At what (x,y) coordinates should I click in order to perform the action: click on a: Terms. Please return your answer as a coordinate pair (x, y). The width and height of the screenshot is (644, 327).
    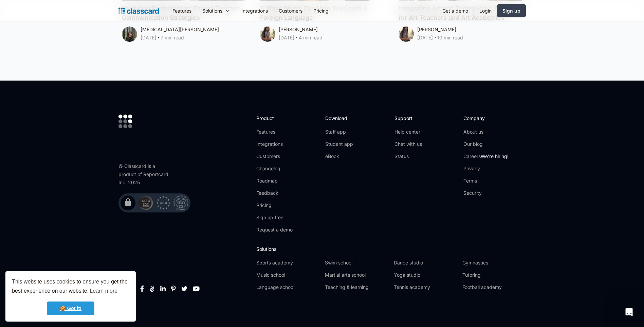
    Looking at the image, I should click on (486, 181).